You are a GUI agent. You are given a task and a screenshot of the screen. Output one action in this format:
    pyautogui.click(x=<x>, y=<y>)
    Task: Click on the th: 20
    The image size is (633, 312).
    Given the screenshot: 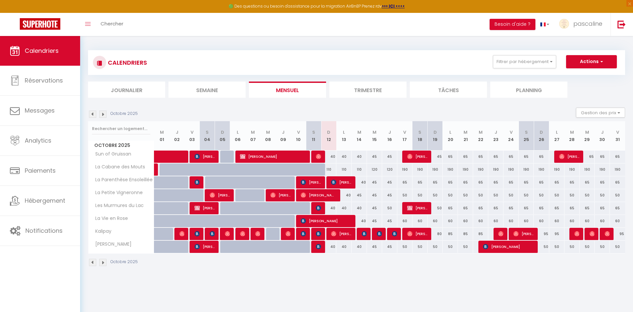 What is the action you would take?
    pyautogui.click(x=450, y=135)
    